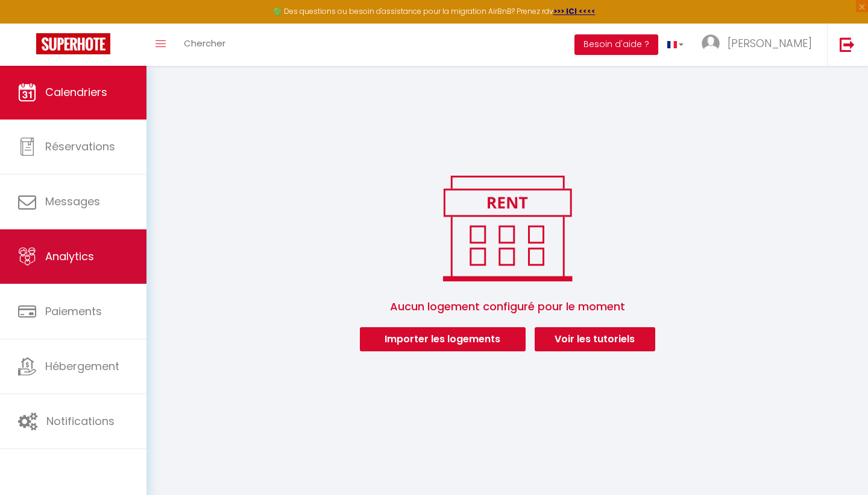 This screenshot has height=495, width=868. Describe the element at coordinates (73, 311) in the screenshot. I see `span: Paiements` at that location.